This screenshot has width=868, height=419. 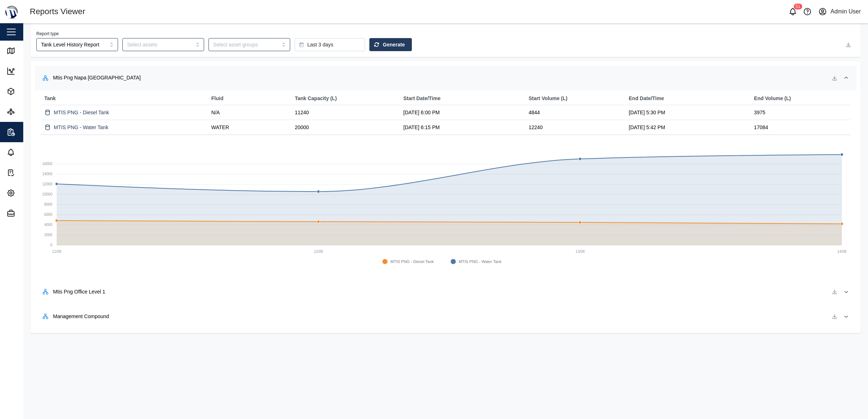 What do you see at coordinates (446, 292) in the screenshot?
I see `button: Mtis Png Office Level 1` at bounding box center [446, 292].